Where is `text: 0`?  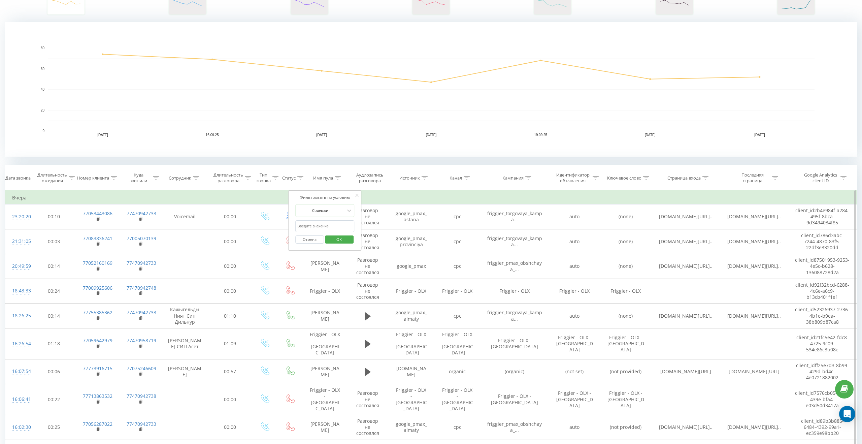
text: 0 is located at coordinates (43, 131).